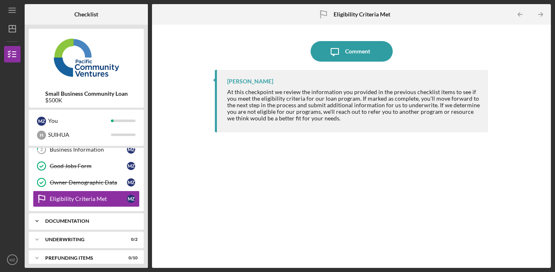 This screenshot has height=272, width=555. Describe the element at coordinates (88, 199) in the screenshot. I see `div: Eligibility Criteria Met` at that location.